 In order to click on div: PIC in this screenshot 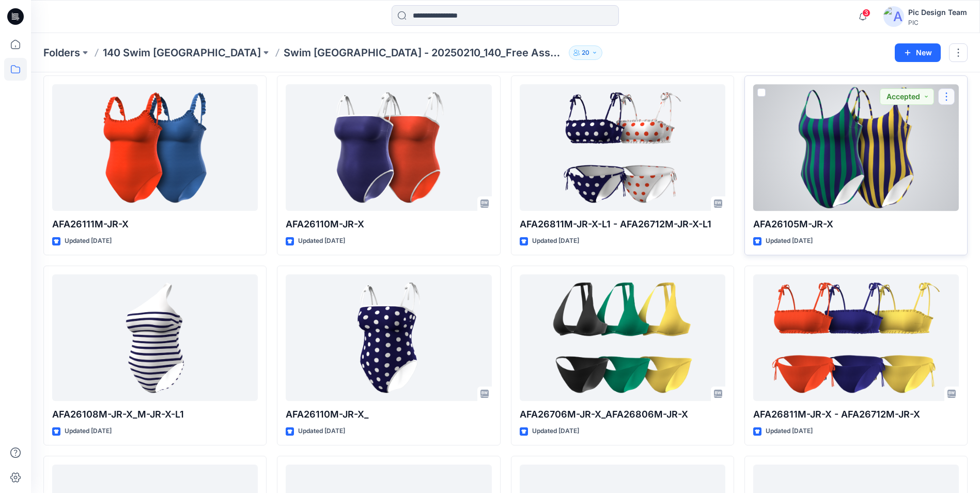, I will do `click(938, 22)`.